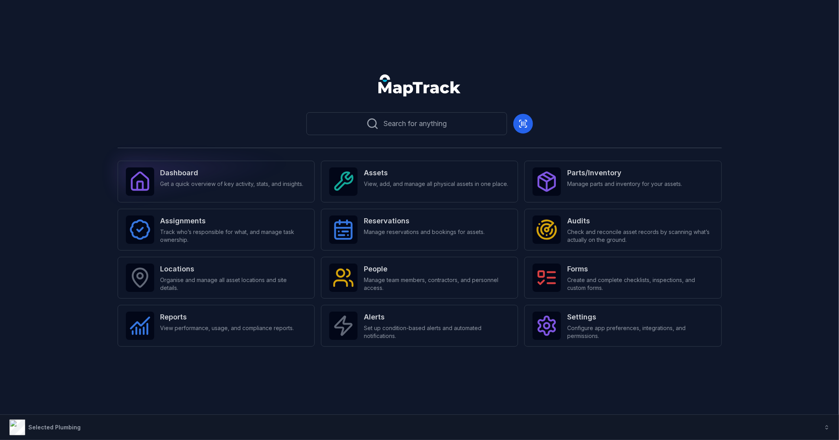  Describe the element at coordinates (625, 173) in the screenshot. I see `strong: Parts/Inventory` at that location.